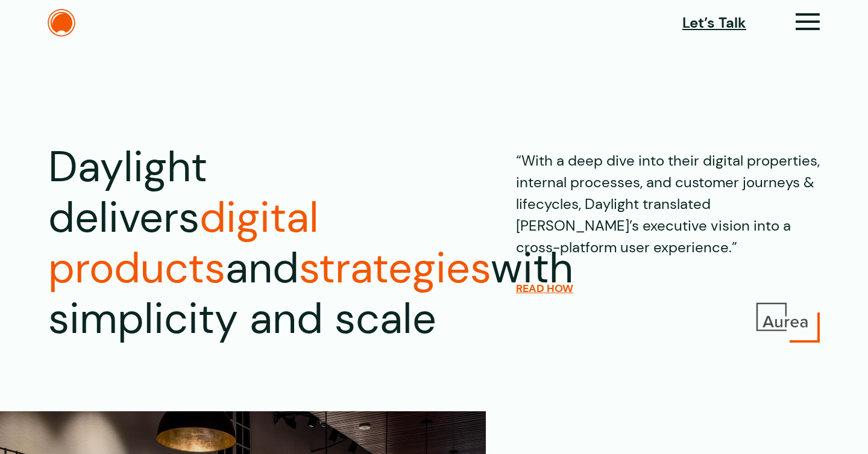 The width and height of the screenshot is (868, 454). What do you see at coordinates (62, 23) in the screenshot?
I see `img: The Daylight Studio Logo` at bounding box center [62, 23].